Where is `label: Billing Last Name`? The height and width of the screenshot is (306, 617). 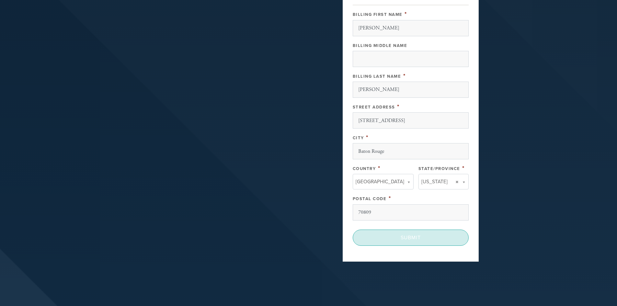
label: Billing Last Name is located at coordinates (377, 76).